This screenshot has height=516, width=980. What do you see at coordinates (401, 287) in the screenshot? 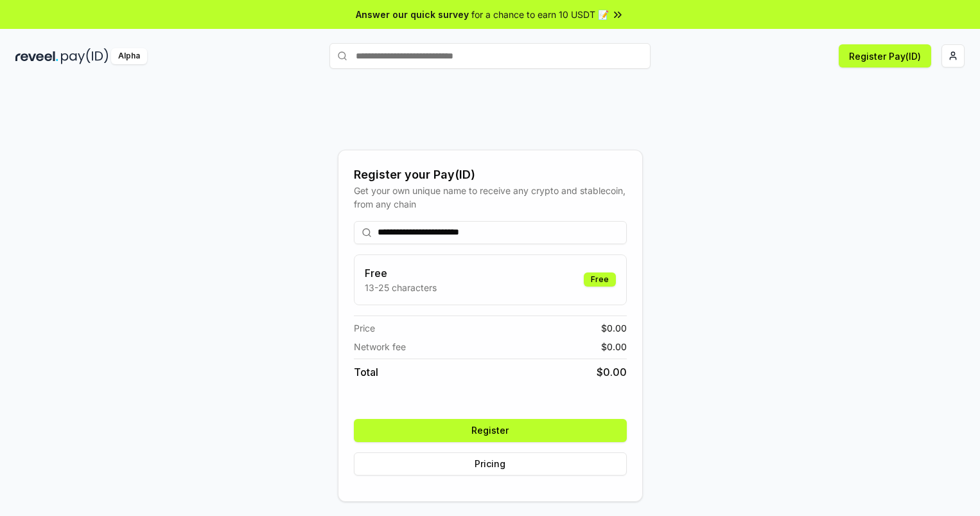
I see `p: 13-25 characters` at bounding box center [401, 287].